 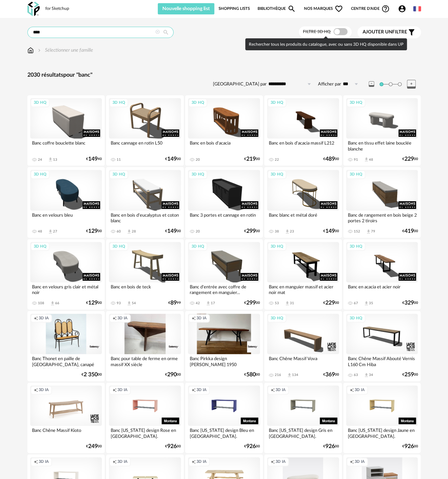 I want to click on div: 22, so click(x=277, y=160).